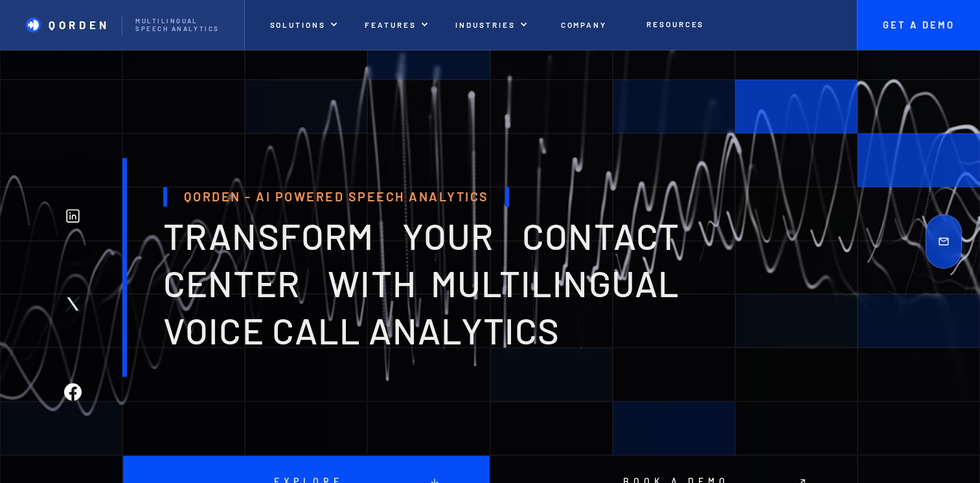 This screenshot has height=483, width=980. What do you see at coordinates (298, 24) in the screenshot?
I see `p: Solutions` at bounding box center [298, 24].